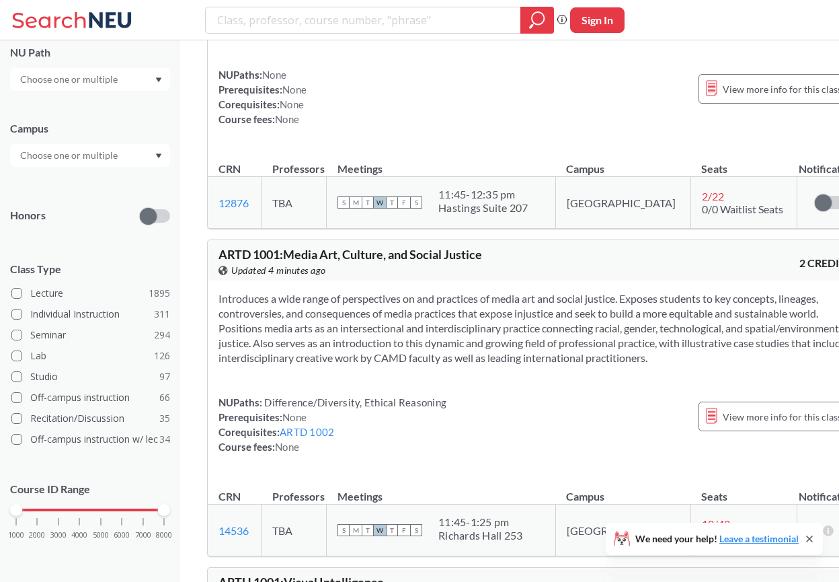 The image size is (839, 582). What do you see at coordinates (480, 522) in the screenshot?
I see `div: 11:45 - 1:25 pm` at bounding box center [480, 522].